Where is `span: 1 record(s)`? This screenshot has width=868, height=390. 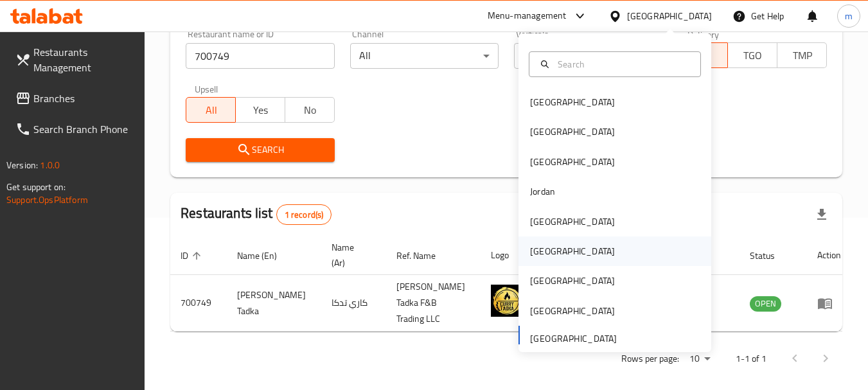
span: 1 record(s) is located at coordinates (304, 215).